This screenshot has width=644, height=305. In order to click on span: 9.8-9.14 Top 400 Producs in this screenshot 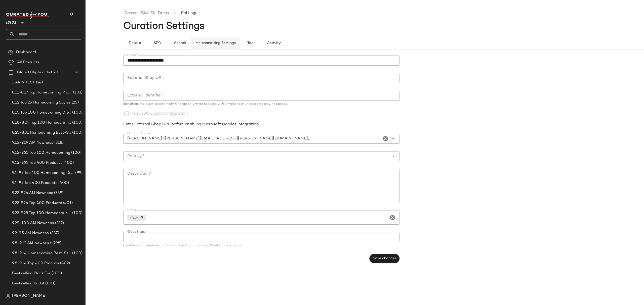, I will do `click(36, 264)`.